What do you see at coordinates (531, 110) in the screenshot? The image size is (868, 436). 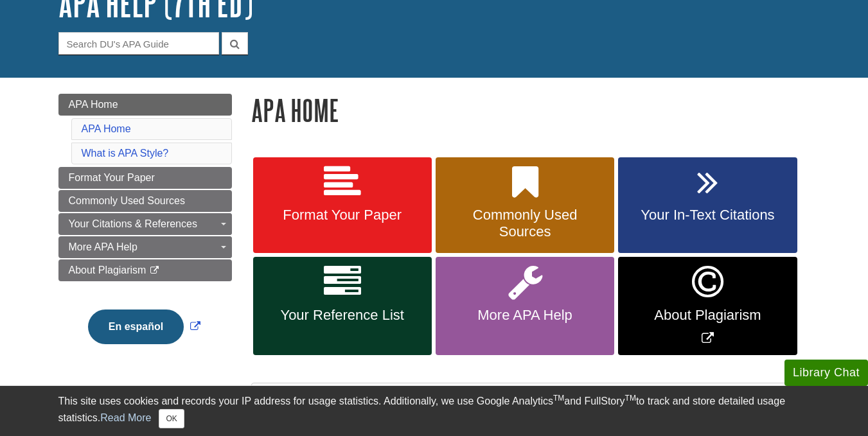 I see `h1: APA Home` at bounding box center [531, 110].